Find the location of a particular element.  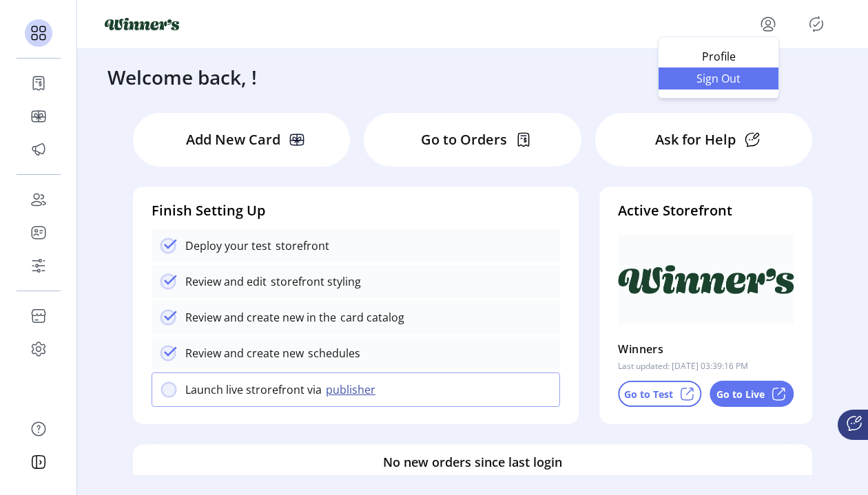

img: logo is located at coordinates (142, 24).